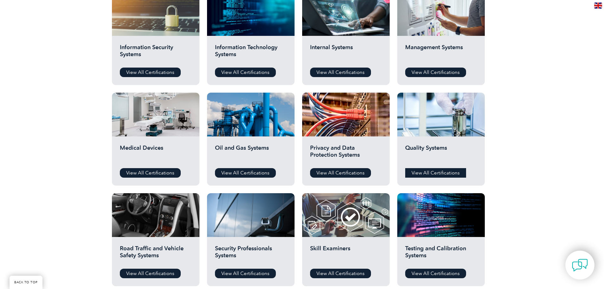  What do you see at coordinates (598, 5) in the screenshot?
I see `img: en` at bounding box center [598, 5].